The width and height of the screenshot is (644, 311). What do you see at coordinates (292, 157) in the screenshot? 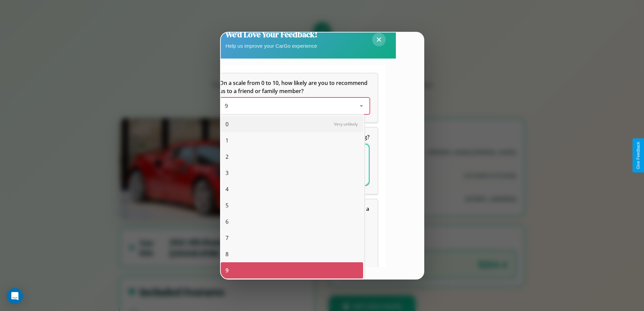
I see `div: 2` at bounding box center [292, 157].